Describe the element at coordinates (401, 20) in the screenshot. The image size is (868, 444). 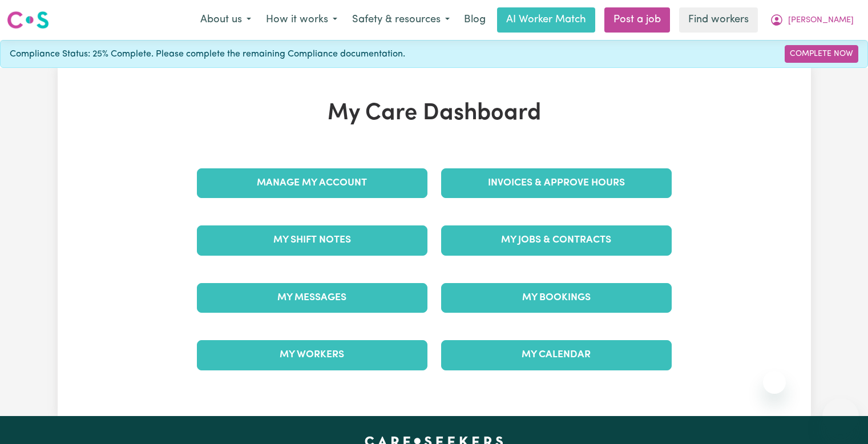
I see `button: Safety & resources` at that location.